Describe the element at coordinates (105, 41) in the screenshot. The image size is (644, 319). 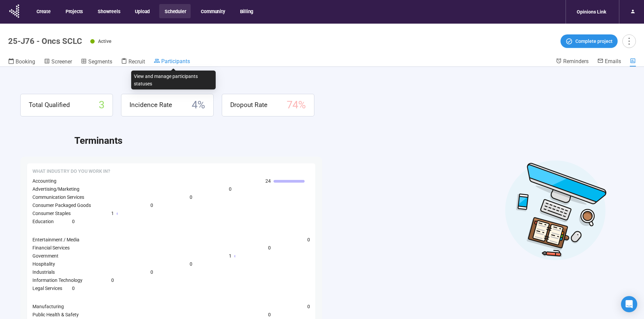
I see `span: Active` at that location.